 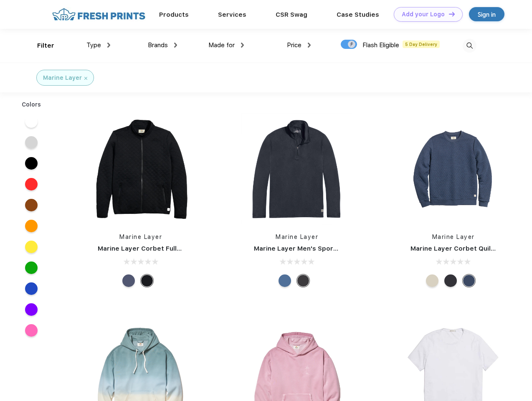 I want to click on div: Black, so click(x=147, y=281).